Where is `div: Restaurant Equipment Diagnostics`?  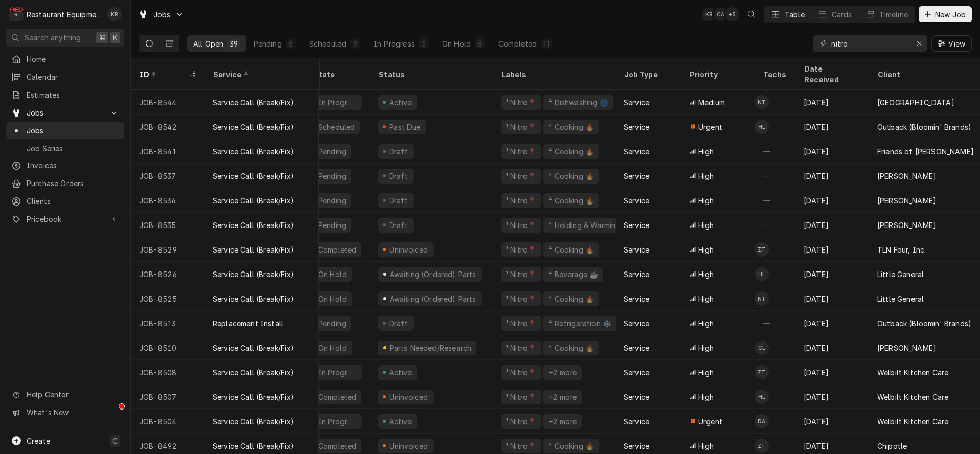
div: Restaurant Equipment Diagnostics is located at coordinates (64, 14).